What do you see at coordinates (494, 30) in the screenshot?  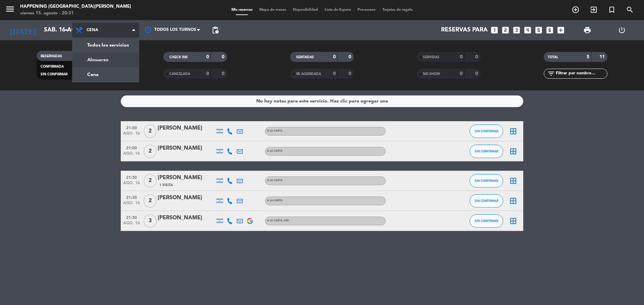 I see `i: looks_one` at bounding box center [494, 30].